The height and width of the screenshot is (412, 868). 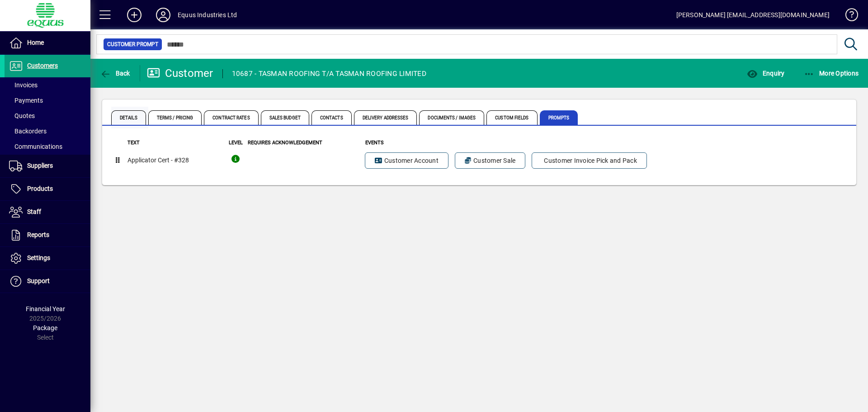 I want to click on span: Package, so click(x=45, y=328).